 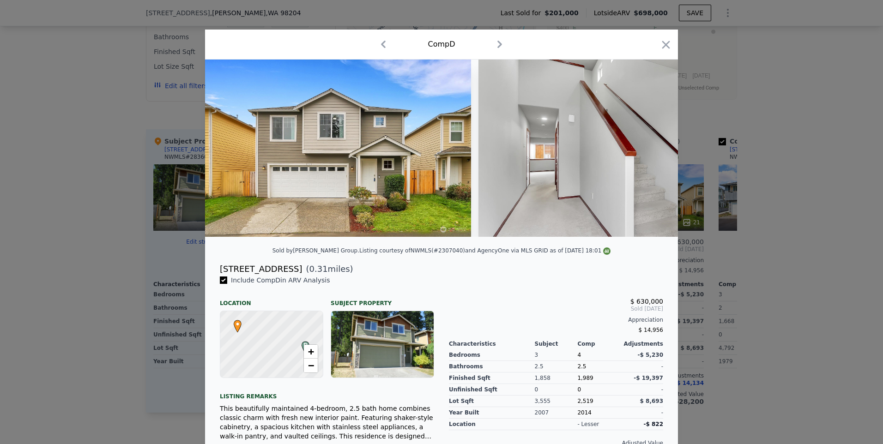 What do you see at coordinates (652, 401) in the screenshot?
I see `span: $ 8,693` at bounding box center [652, 401].